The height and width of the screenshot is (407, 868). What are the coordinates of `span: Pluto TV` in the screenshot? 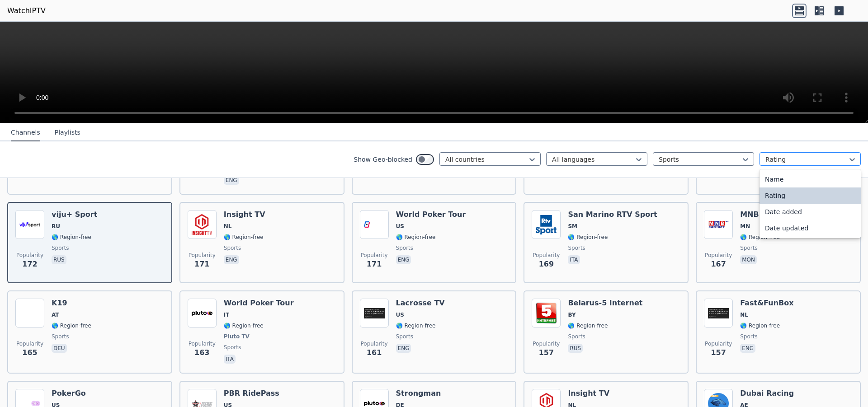 It's located at (237, 336).